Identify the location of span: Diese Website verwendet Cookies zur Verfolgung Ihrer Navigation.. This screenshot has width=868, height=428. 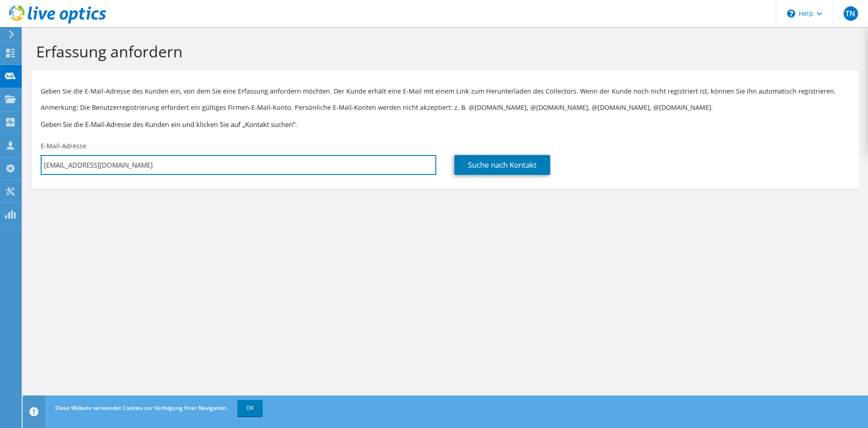
(142, 408).